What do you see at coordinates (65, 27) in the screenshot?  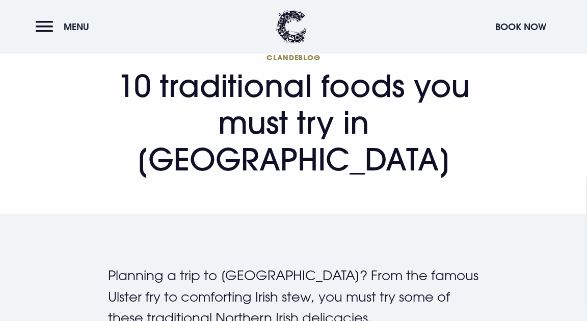 I see `button: Menu` at bounding box center [65, 27].